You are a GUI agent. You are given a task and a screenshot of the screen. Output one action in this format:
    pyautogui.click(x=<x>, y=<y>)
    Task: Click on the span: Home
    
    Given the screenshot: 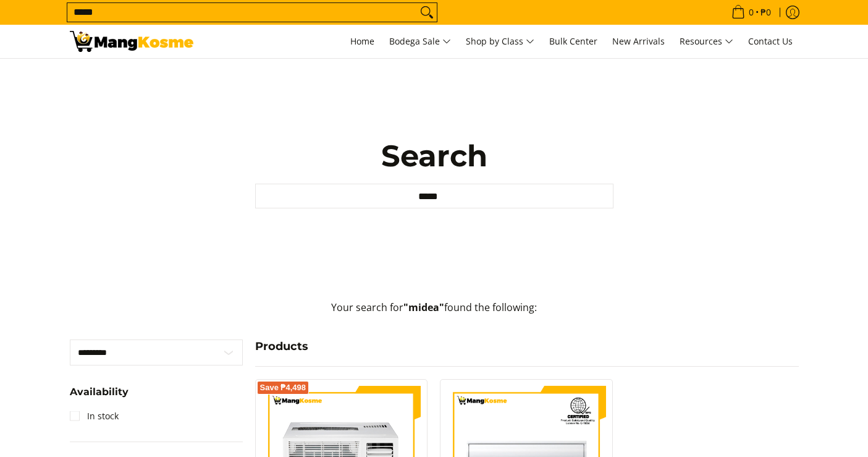 What is the action you would take?
    pyautogui.click(x=362, y=41)
    